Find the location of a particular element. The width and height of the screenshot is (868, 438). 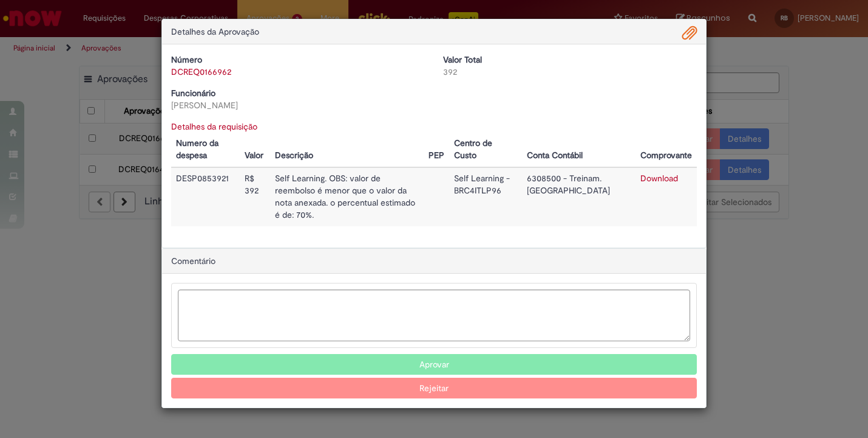

b: Funcionário is located at coordinates (193, 93).